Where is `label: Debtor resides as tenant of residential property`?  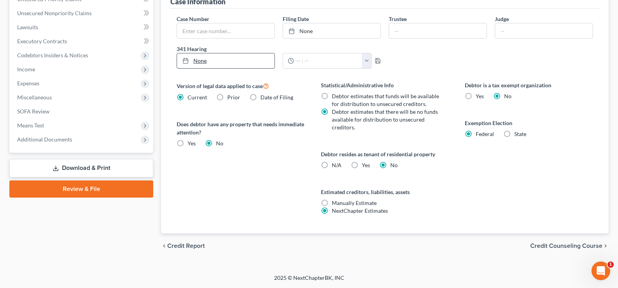
label: Debtor resides as tenant of residential property is located at coordinates (385, 154).